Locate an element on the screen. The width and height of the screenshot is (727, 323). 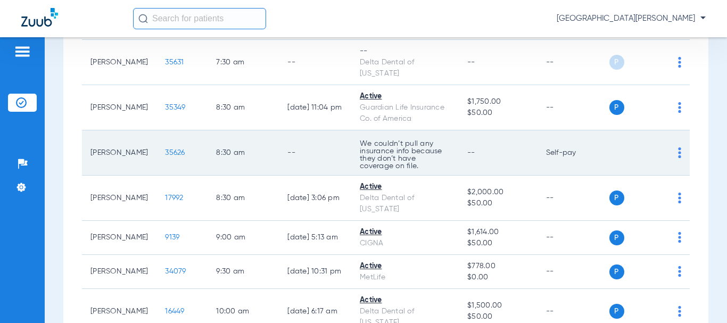
span: $0.00 is located at coordinates (498, 277).